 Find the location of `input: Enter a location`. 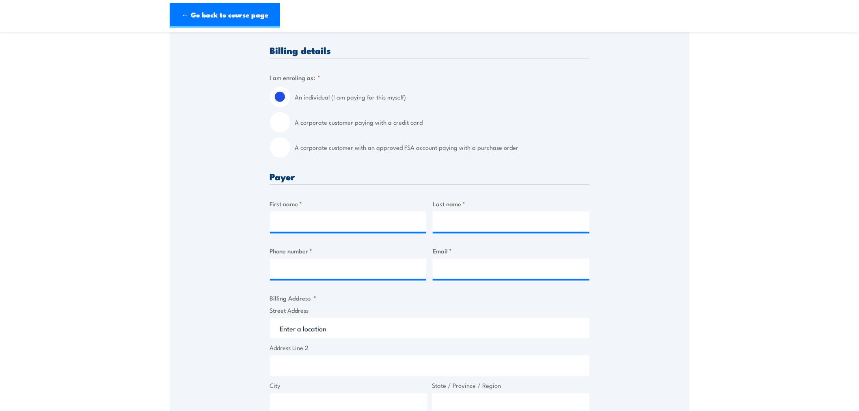

input: Enter a location is located at coordinates (430, 328).